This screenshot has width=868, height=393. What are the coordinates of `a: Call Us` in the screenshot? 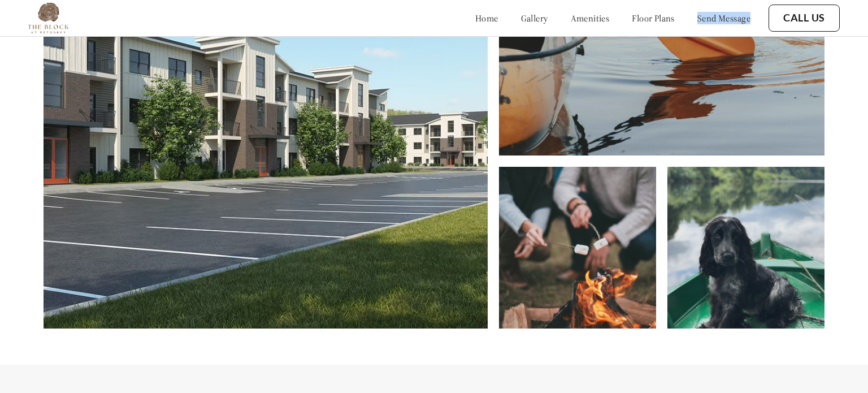 It's located at (804, 18).